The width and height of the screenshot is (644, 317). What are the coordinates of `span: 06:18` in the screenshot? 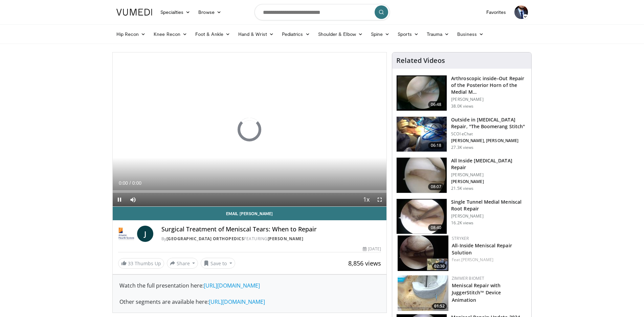 It's located at (436, 146).